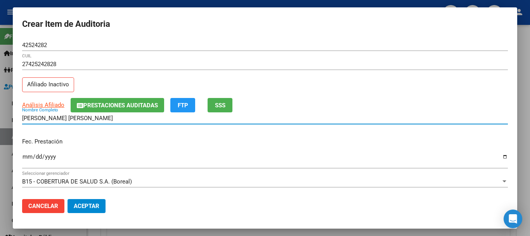  Describe the element at coordinates (265, 24) in the screenshot. I see `h2: Crear Item de Auditoria` at that location.